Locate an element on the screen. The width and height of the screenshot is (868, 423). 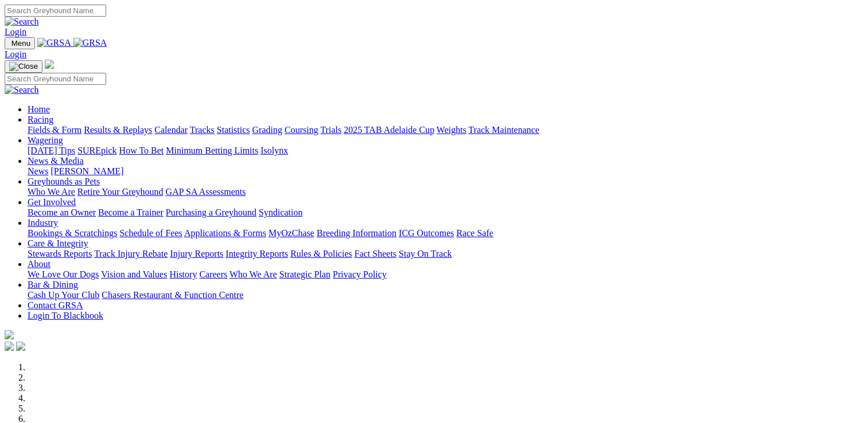
a: Grading is located at coordinates (267, 129).